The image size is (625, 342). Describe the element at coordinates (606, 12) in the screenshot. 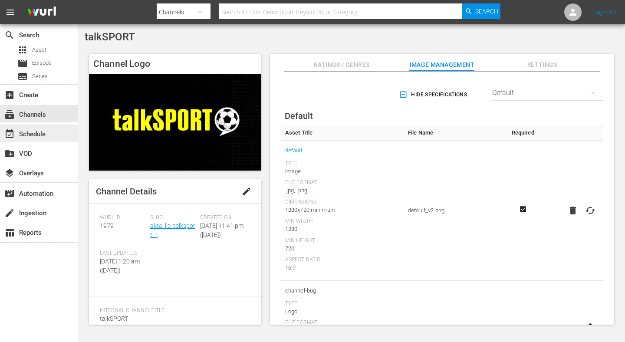

I see `a: Sign Out` at that location.